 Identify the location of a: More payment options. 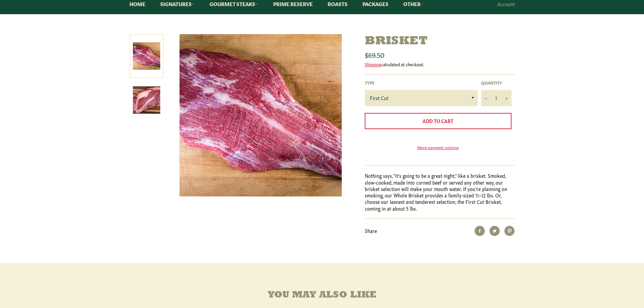
(438, 147).